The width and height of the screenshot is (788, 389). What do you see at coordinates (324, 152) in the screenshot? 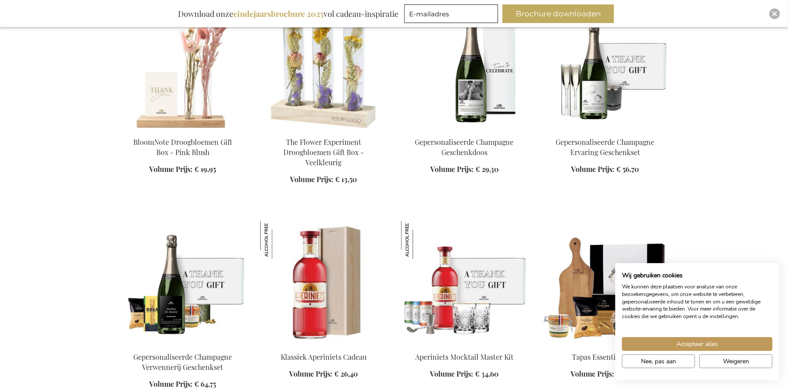
I see `a: The Flower Experiment Droogbloemen Gift Box - Veelkleurig` at bounding box center [324, 152].